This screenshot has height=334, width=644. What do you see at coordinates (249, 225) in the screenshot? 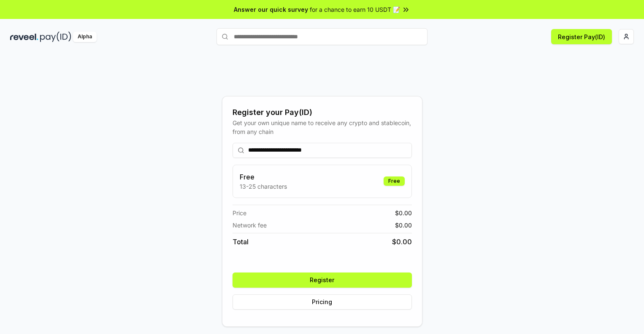
I see `span: Network fee` at bounding box center [249, 225].